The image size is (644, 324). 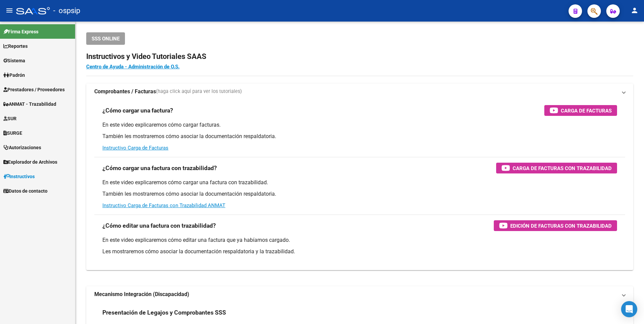 I want to click on h3: ¿Cómo cargar una factura?, so click(x=138, y=111).